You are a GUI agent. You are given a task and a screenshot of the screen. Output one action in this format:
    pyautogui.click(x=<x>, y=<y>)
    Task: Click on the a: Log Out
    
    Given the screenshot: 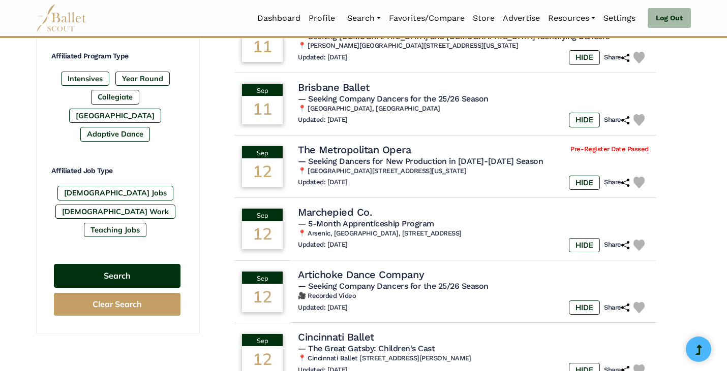 What is the action you would take?
    pyautogui.click(x=669, y=18)
    